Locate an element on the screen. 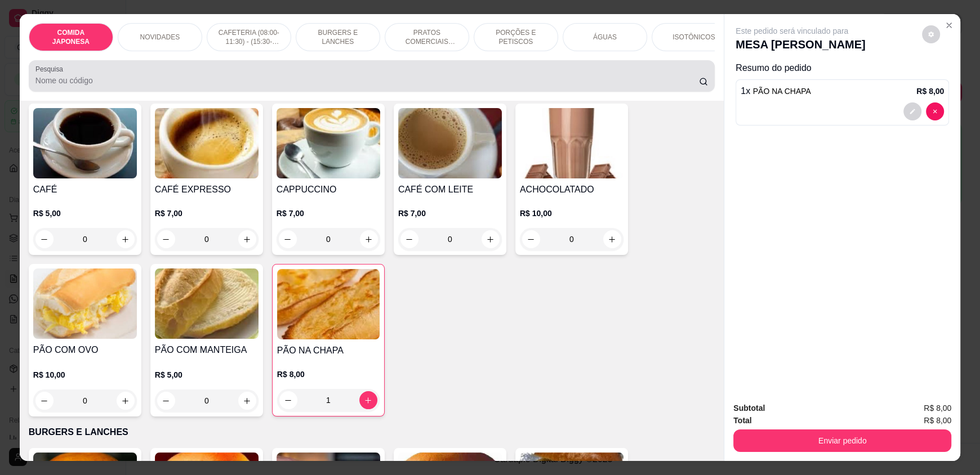 The height and width of the screenshot is (475, 980). p: ISOTÔNICOS is located at coordinates (693, 37).